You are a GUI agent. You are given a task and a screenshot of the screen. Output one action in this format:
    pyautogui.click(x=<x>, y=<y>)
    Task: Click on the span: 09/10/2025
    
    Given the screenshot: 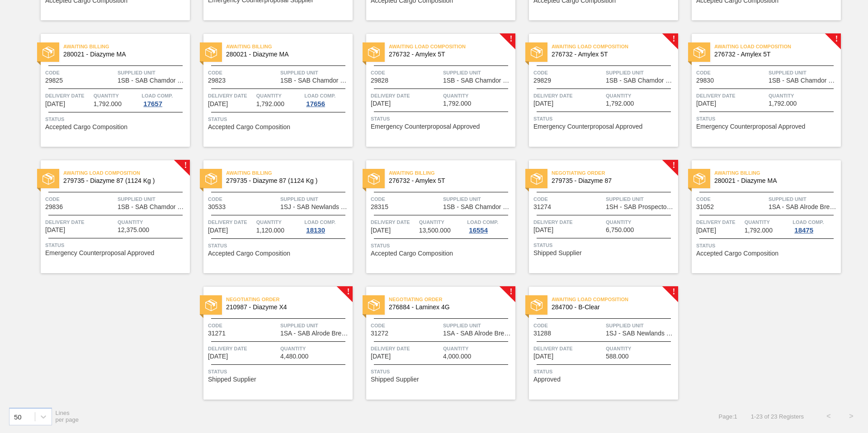 What is the action you would take?
    pyautogui.click(x=543, y=356)
    